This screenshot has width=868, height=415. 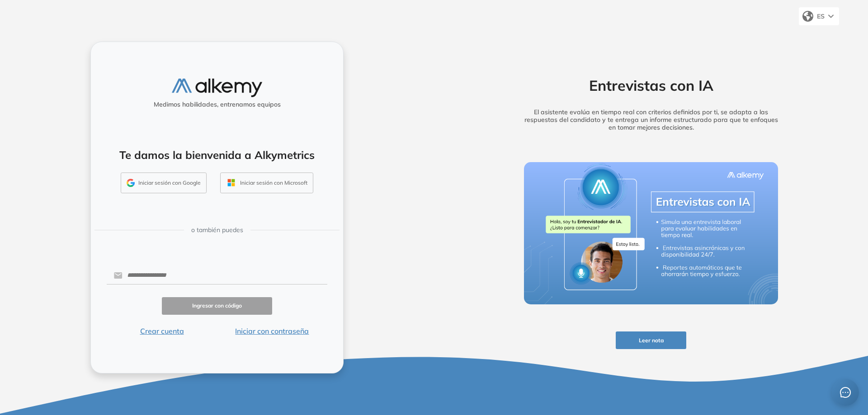 I want to click on button: Ingresar con código, so click(x=217, y=306).